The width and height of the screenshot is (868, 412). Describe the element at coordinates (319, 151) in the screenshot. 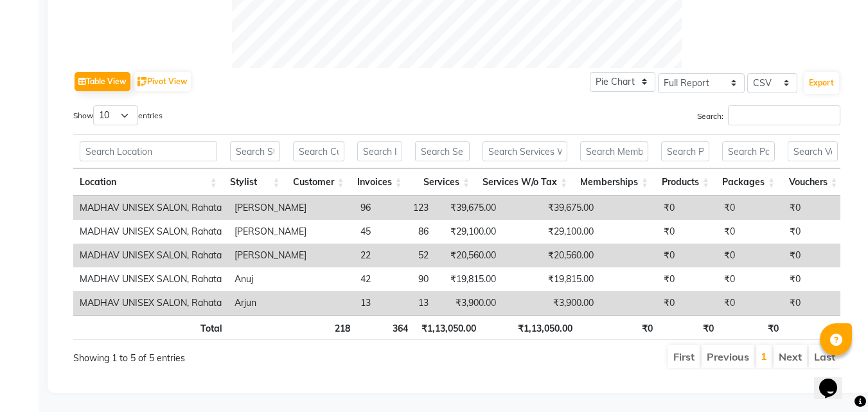

I see `input: Search Customer` at that location.